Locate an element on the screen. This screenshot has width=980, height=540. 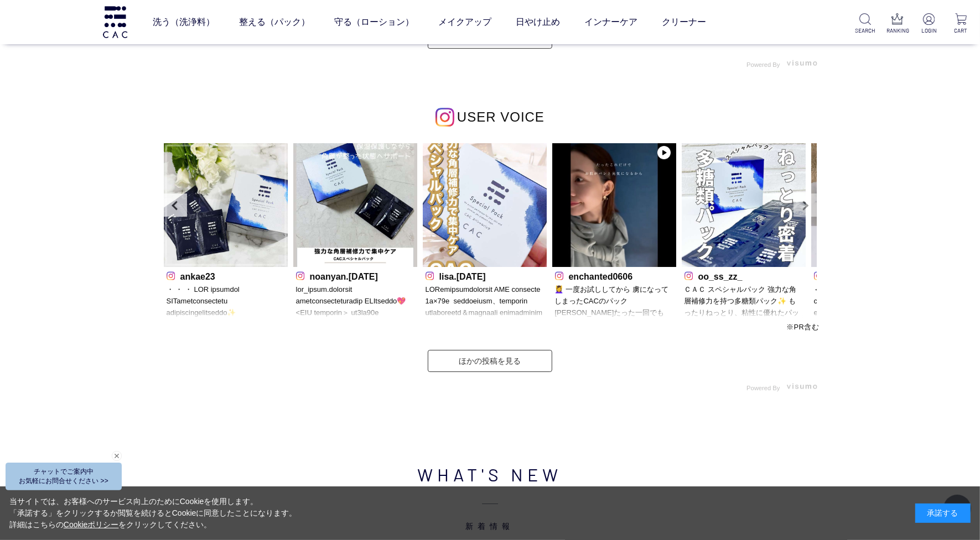
p: CART is located at coordinates (961, 31).